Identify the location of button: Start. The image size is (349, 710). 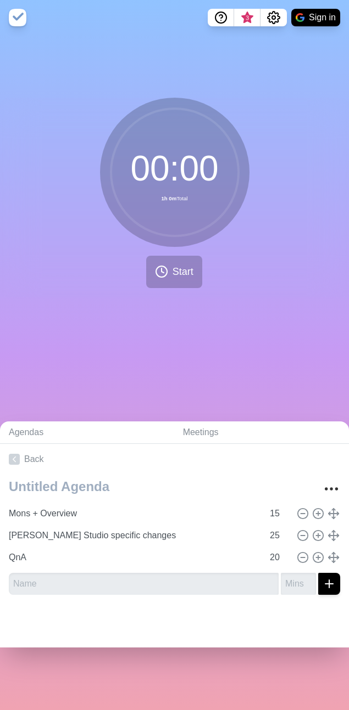
(174, 272).